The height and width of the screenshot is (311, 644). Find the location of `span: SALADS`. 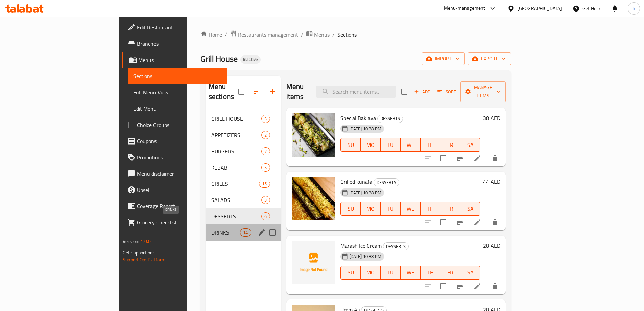

span: SALADS is located at coordinates (236, 200).